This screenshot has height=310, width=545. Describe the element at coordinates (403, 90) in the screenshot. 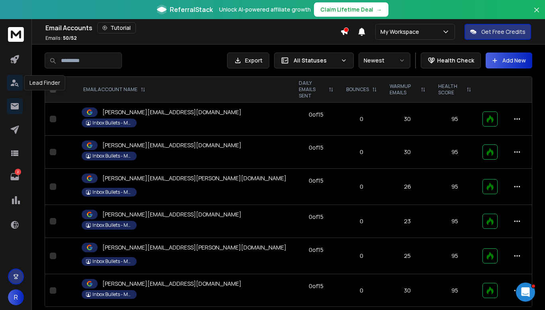

I see `p: WARMUP EMAILS` at that location.